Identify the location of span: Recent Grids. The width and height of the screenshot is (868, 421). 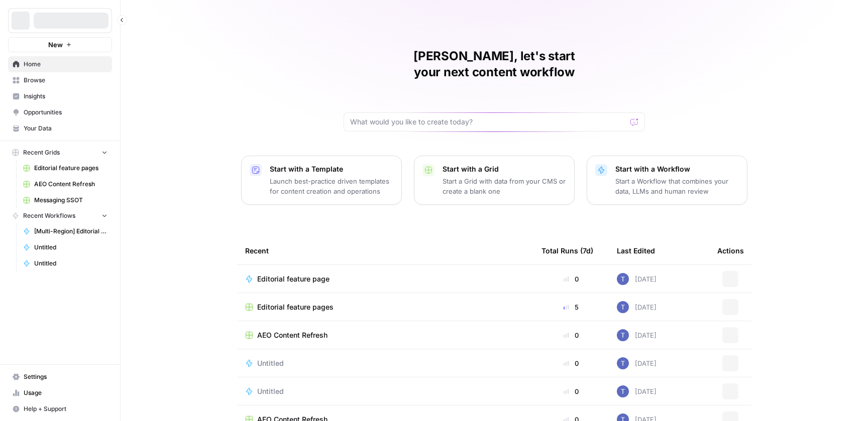
(42, 152).